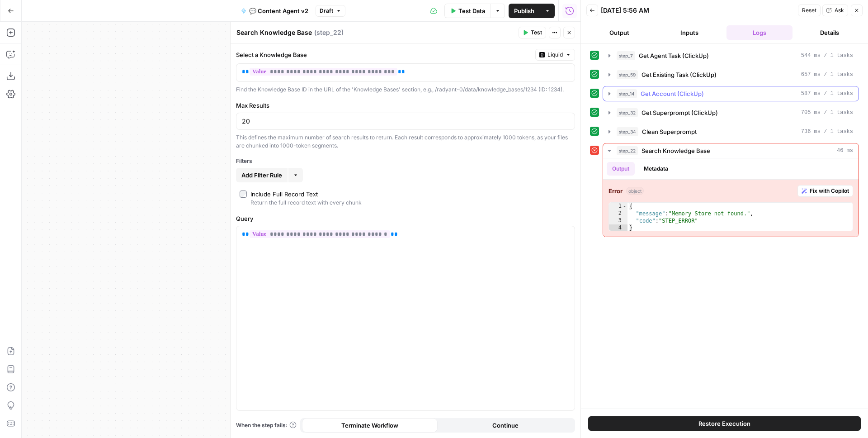  I want to click on input: Include Full Record TextReturn the full record text with every chunk, so click(243, 194).